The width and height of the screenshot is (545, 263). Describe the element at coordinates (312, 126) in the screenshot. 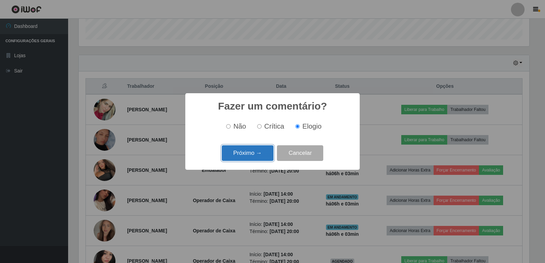

I see `span: Elogio` at that location.